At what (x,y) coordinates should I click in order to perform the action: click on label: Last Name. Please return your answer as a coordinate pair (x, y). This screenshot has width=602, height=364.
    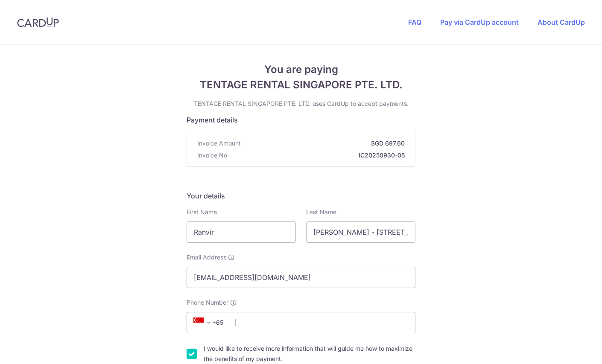
    Looking at the image, I should click on (321, 212).